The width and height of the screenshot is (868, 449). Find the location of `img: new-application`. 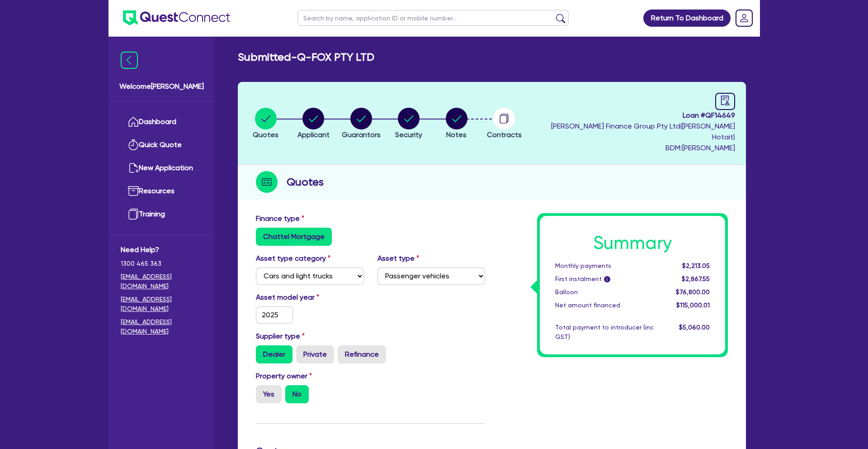

img: new-application is located at coordinates (133, 168).